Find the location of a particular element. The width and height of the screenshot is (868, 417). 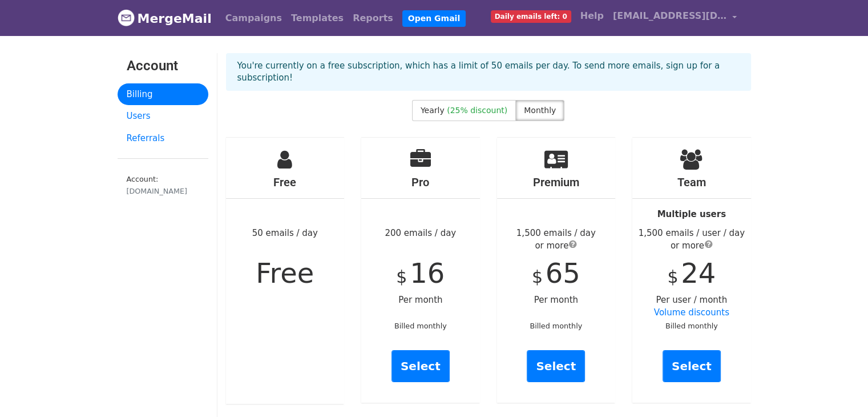

span: Daily emails left: 0 is located at coordinates (531, 16).